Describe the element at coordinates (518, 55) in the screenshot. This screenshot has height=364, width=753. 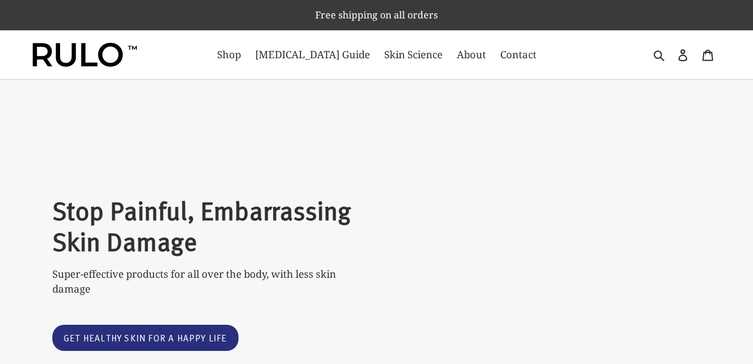
I see `a: Contact` at that location.